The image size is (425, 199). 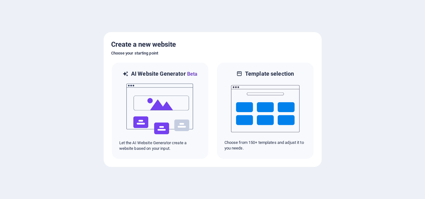 What do you see at coordinates (160, 146) in the screenshot?
I see `p: Let the AI Website Generator create a website based on your input.` at bounding box center [160, 146].